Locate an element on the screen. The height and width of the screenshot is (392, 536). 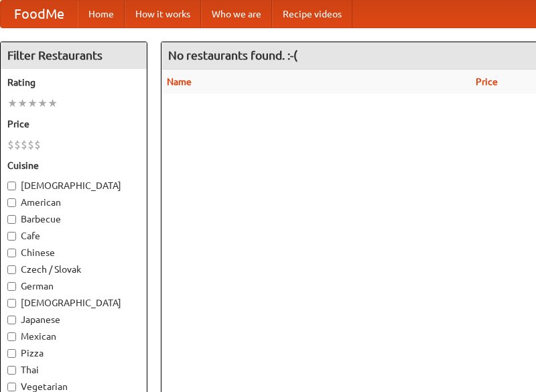
label: Pizza is located at coordinates (74, 353).